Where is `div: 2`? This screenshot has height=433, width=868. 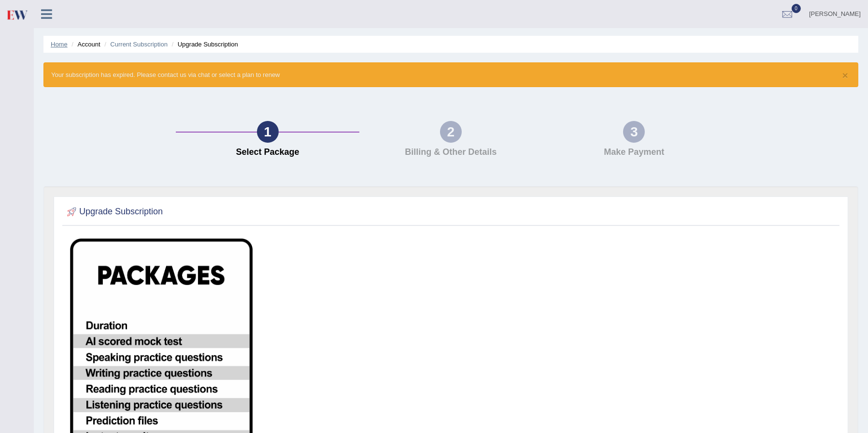 div: 2 is located at coordinates (451, 131).